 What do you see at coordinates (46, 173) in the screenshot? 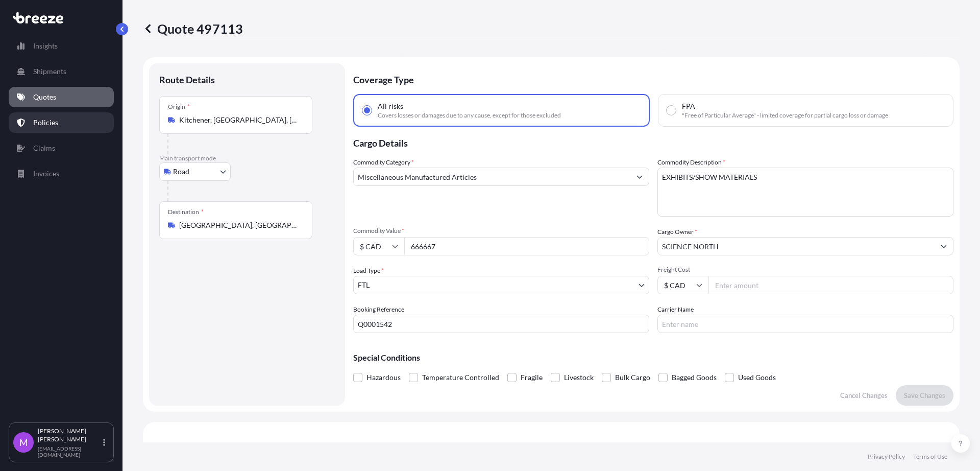
I see `p: Invoices` at bounding box center [46, 173].